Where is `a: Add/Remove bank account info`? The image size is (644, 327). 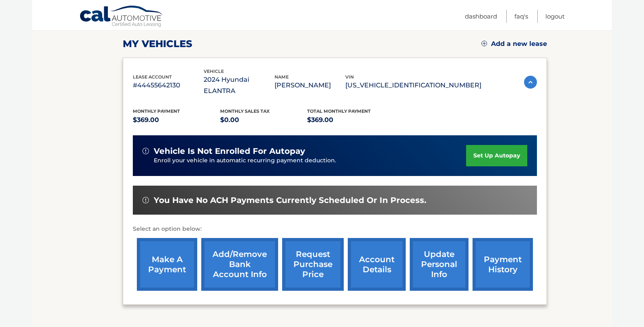 a: Add/Remove bank account info is located at coordinates (239, 264).